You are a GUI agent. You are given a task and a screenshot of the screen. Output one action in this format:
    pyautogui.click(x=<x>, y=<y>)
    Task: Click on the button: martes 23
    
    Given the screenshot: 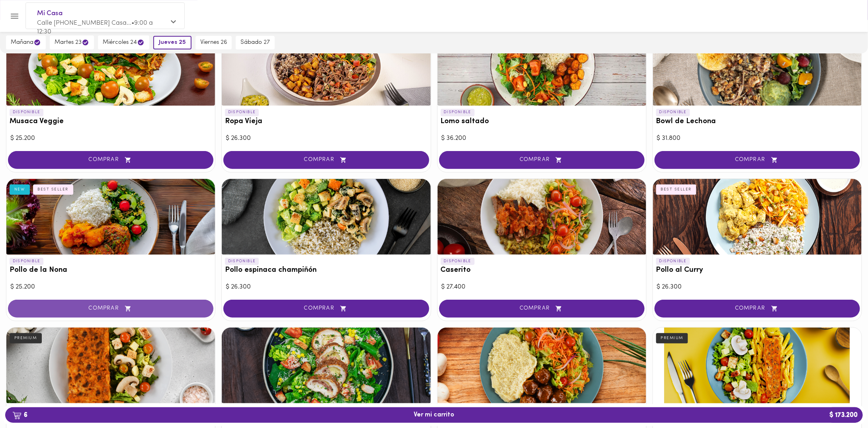 What is the action you would take?
    pyautogui.click(x=72, y=42)
    